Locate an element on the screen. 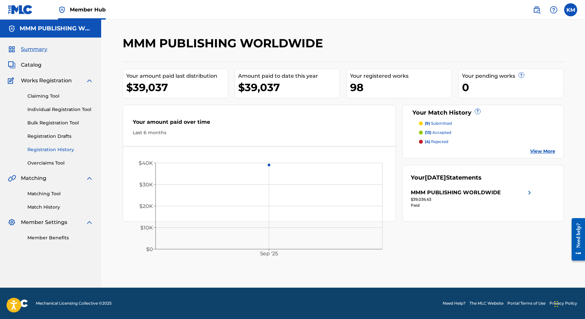 This screenshot has width=585, height=319. div: Need help? is located at coordinates (11, 22).